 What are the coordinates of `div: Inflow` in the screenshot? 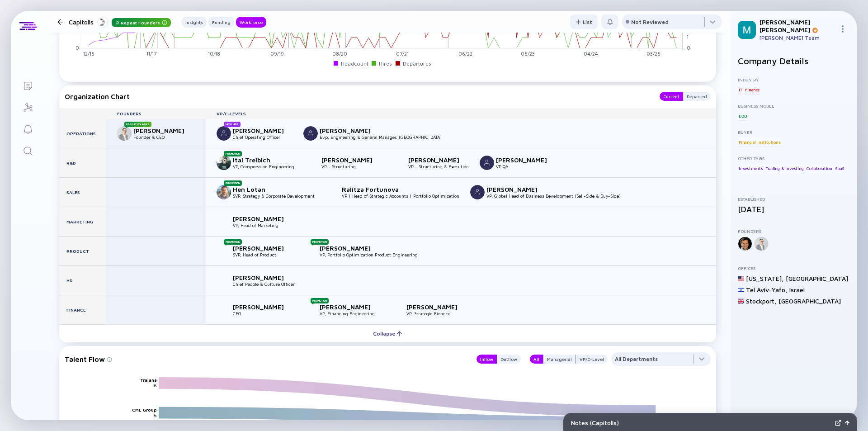 It's located at (486, 359).